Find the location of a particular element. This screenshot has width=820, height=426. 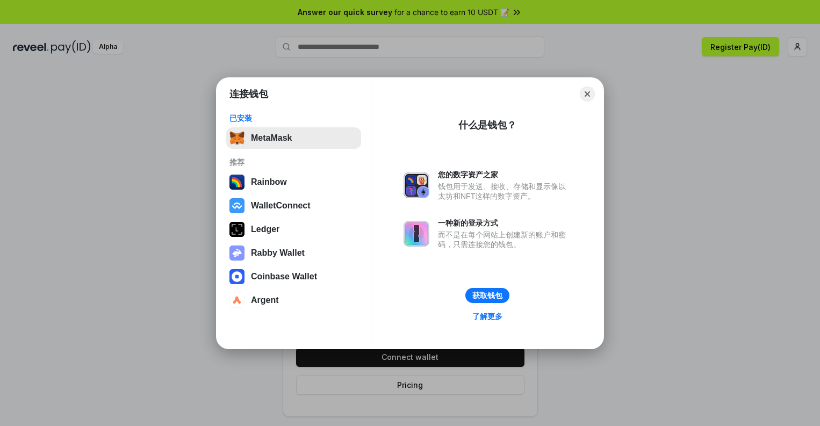

div: 推荐 is located at coordinates (293, 162).